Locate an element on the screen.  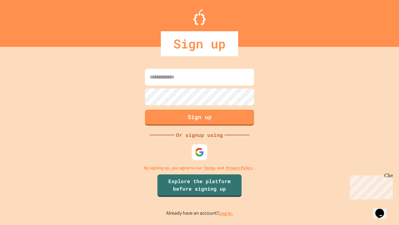
a: Privacy Policy is located at coordinates (239, 167).